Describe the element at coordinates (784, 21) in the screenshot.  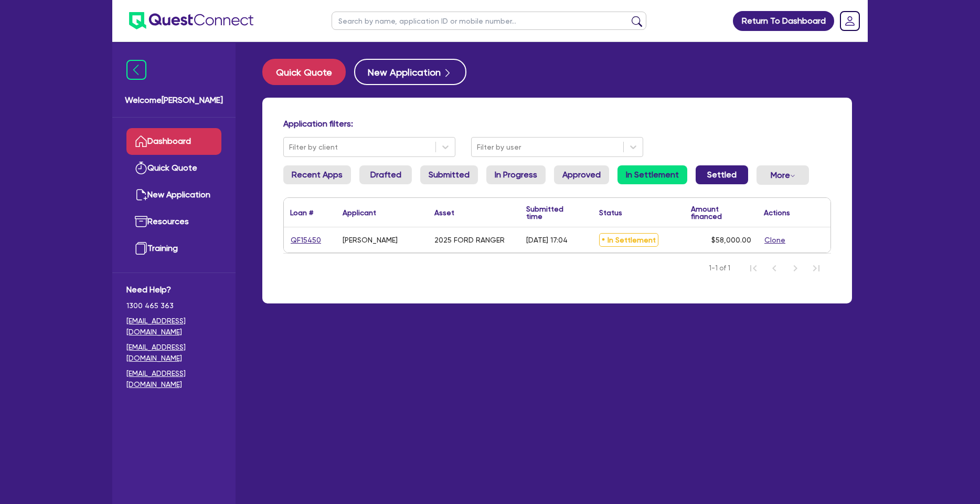
I see `a: Return To Dashboard` at that location.